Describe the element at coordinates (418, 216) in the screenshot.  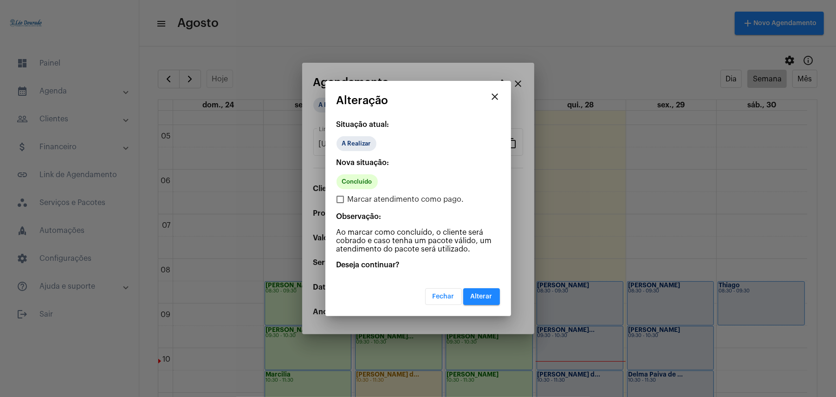
I see `p: Observação:` at that location.